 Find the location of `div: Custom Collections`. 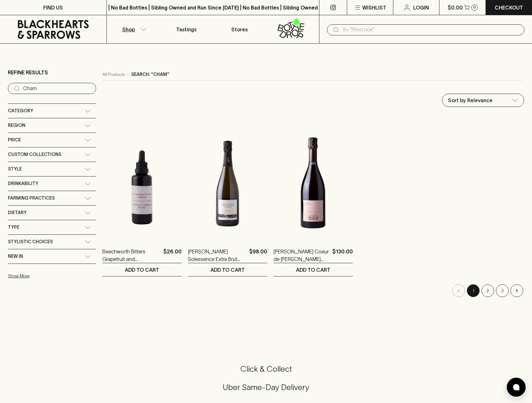

div: Custom Collections is located at coordinates (52, 155).